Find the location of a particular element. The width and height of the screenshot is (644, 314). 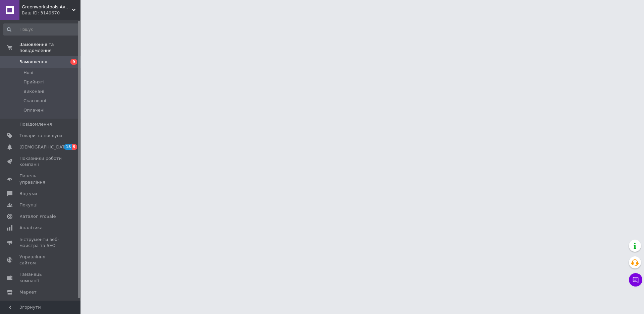

span: Greenworkstools Акумуляторний садовий інструмент з США та ЕС is located at coordinates (47, 7).